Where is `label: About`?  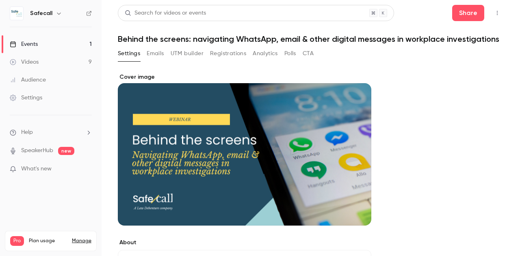 label: About is located at coordinates (245, 243).